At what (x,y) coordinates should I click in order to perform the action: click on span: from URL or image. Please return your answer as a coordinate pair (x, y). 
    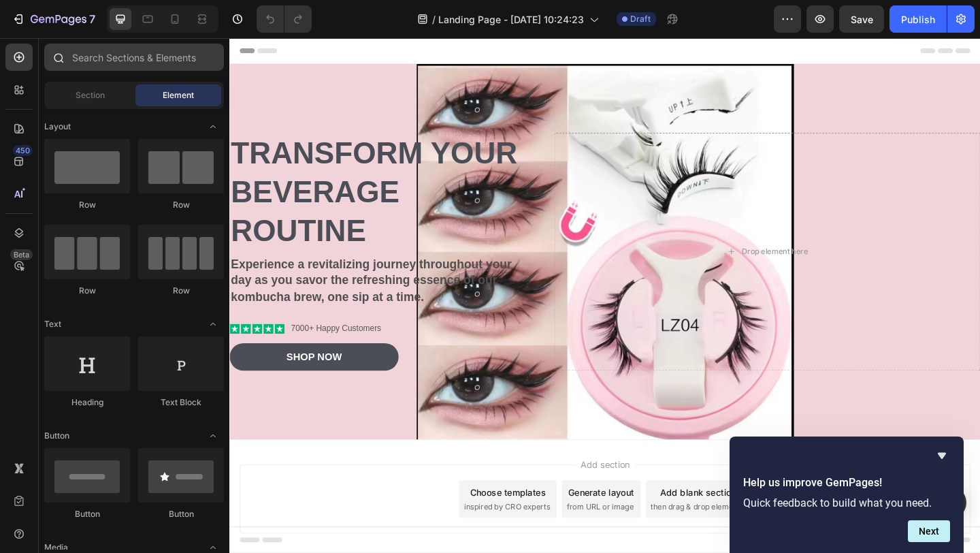
    Looking at the image, I should click on (403, 510).